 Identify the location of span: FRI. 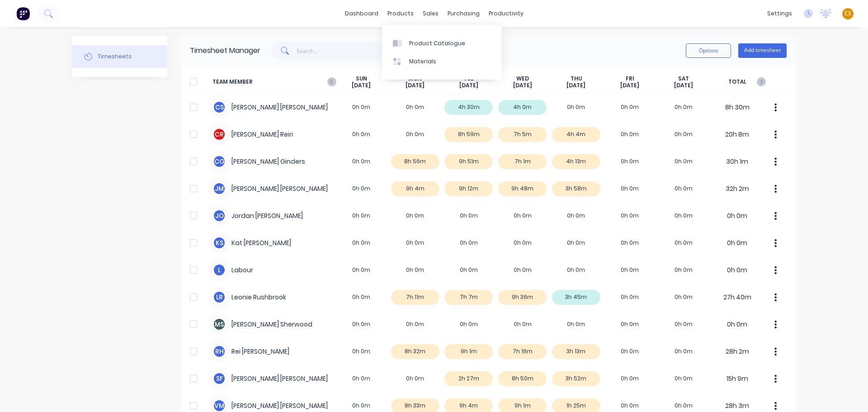
(630, 79).